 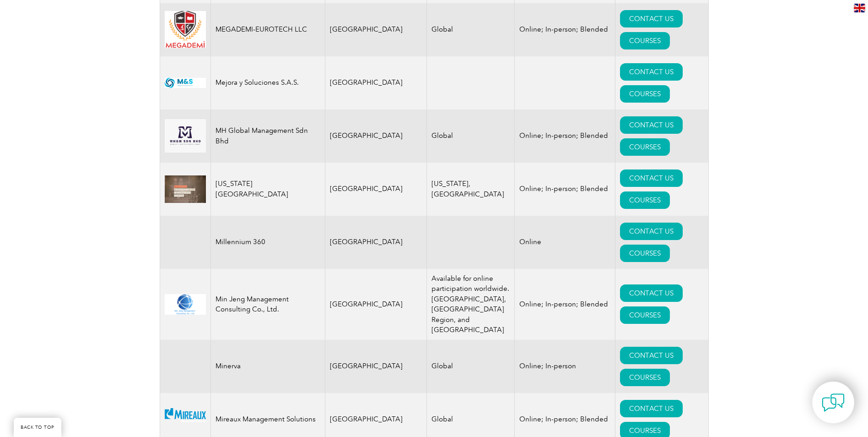 What do you see at coordinates (185, 304) in the screenshot?
I see `img: 46c31f76-1704-f011-bae3-00224896f61f-logo.png` at bounding box center [185, 304].